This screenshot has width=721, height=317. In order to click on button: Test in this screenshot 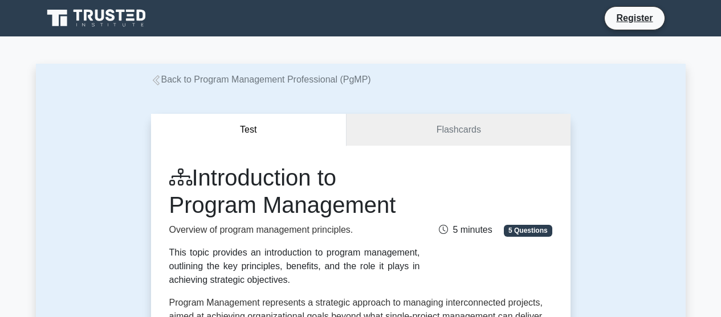, I will do `click(249, 130)`.